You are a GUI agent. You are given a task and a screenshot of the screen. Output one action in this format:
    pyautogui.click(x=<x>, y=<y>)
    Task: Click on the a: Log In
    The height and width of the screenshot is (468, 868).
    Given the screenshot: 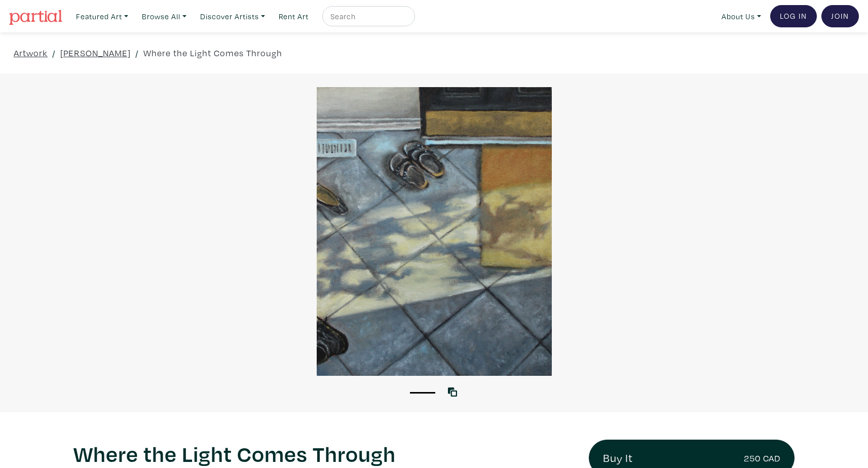 What is the action you would take?
    pyautogui.click(x=794, y=16)
    